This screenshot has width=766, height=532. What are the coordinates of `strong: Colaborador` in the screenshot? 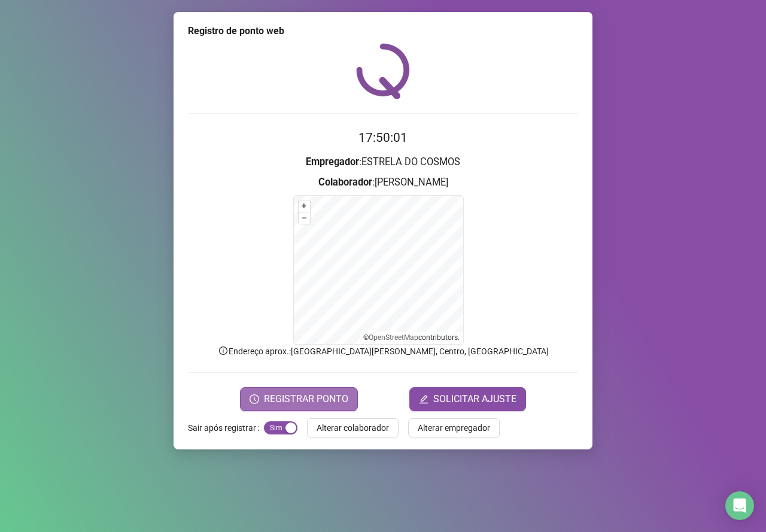 It's located at (345, 182).